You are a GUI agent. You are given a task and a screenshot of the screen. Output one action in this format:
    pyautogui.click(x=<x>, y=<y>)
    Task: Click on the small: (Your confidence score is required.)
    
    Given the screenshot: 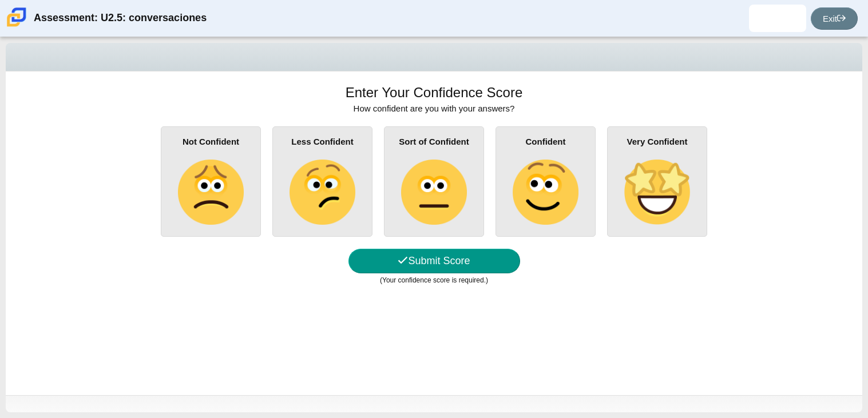 What is the action you would take?
    pyautogui.click(x=434, y=280)
    